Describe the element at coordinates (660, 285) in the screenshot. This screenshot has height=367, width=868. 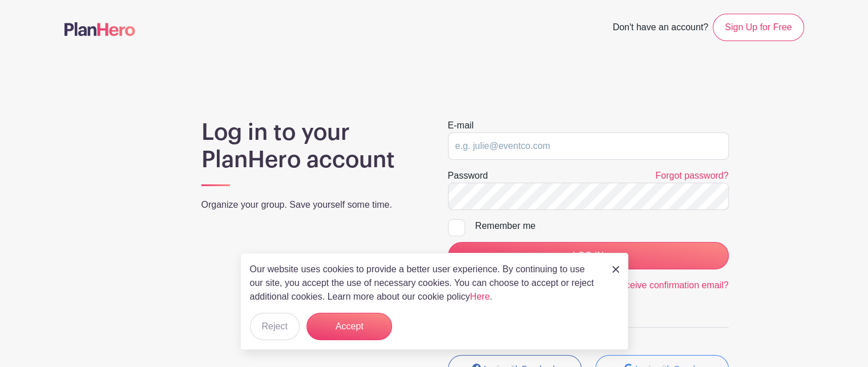
I see `a: Didn't receive confirmation email?` at that location.